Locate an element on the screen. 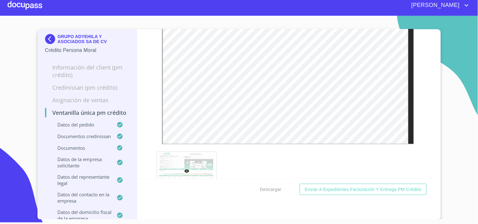  p: GRUPO ADYEHILA Y ASOCIADOS SA DE CV is located at coordinates (94, 39).